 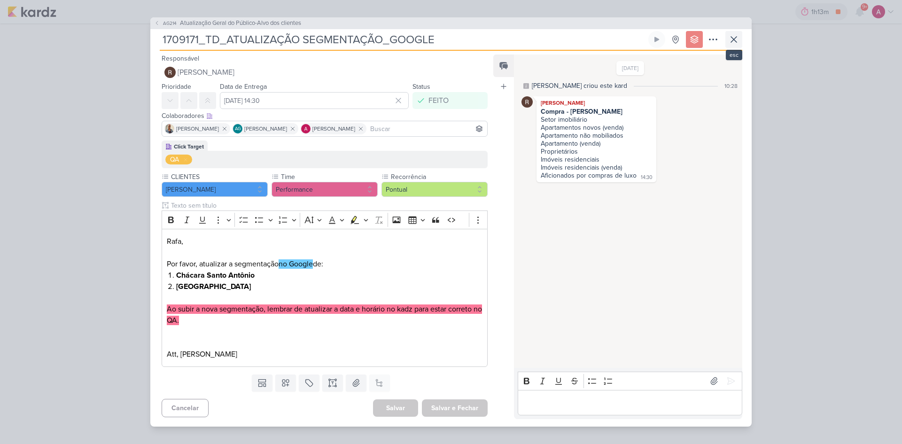 What do you see at coordinates (734, 55) in the screenshot?
I see `div: esc` at bounding box center [734, 55].